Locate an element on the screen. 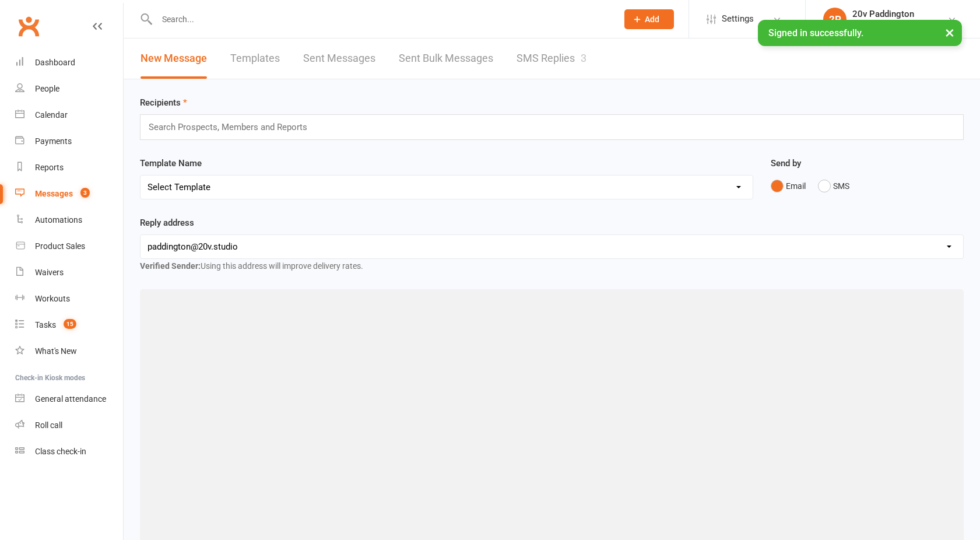 The width and height of the screenshot is (980, 540). a: Dashboard is located at coordinates (69, 62).